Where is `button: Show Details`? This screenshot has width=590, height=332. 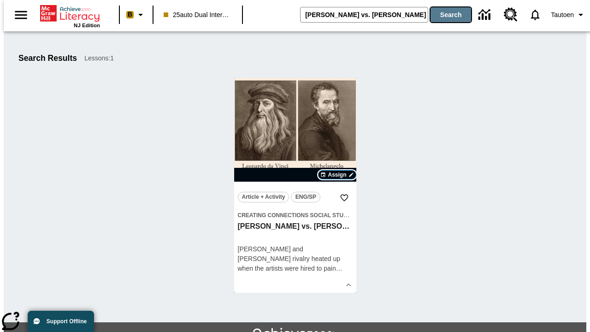
button: Show Details is located at coordinates (349, 285).